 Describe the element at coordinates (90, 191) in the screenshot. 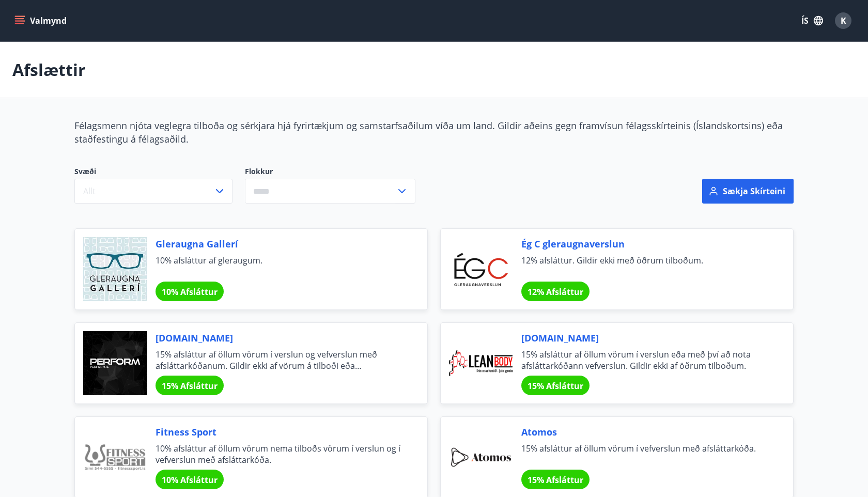

I see `span: Allt` at that location.